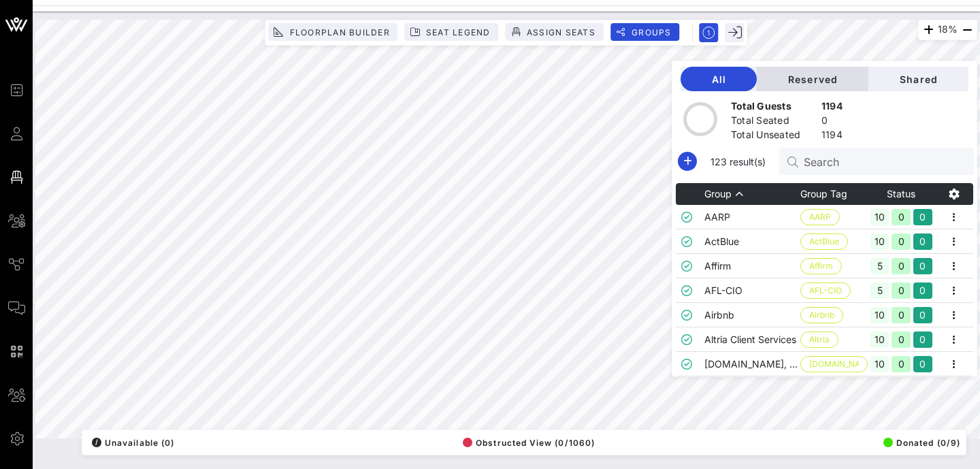 The height and width of the screenshot is (469, 980). What do you see at coordinates (738, 161) in the screenshot?
I see `span: 123 result(s)` at bounding box center [738, 161].